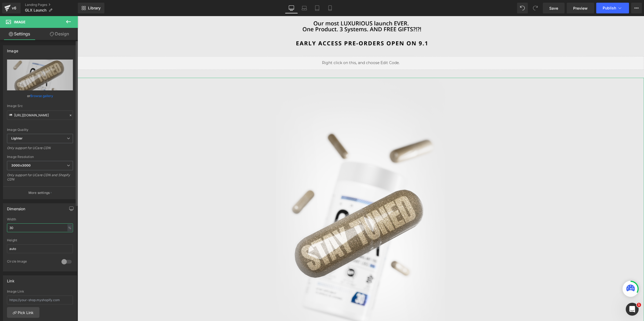 The image size is (644, 321). I want to click on div: Image Quality, so click(40, 130).